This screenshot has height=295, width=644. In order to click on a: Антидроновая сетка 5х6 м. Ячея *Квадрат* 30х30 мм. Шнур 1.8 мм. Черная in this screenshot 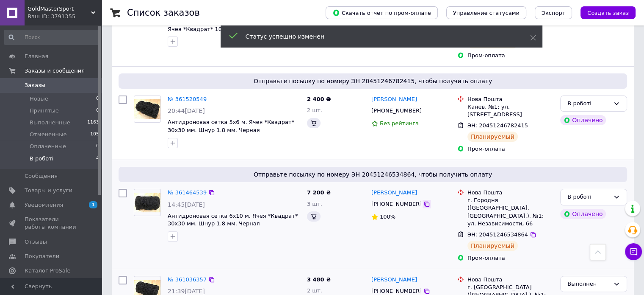, I will do `click(231, 126)`.